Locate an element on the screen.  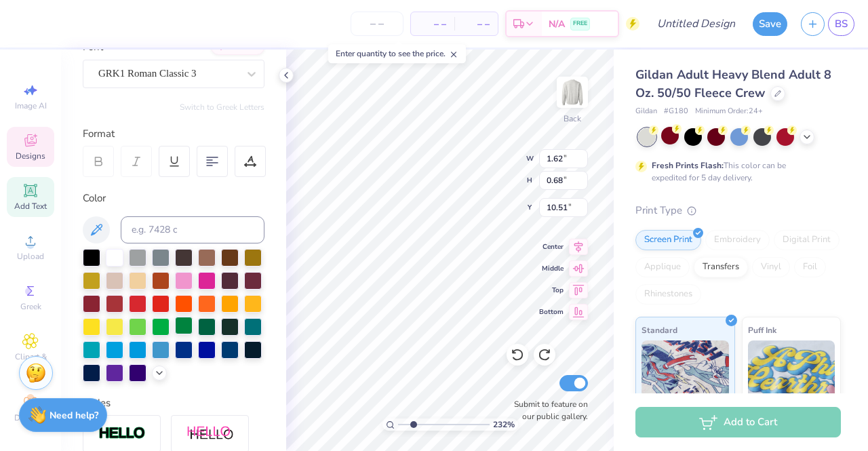
span: FREE is located at coordinates (580, 24).